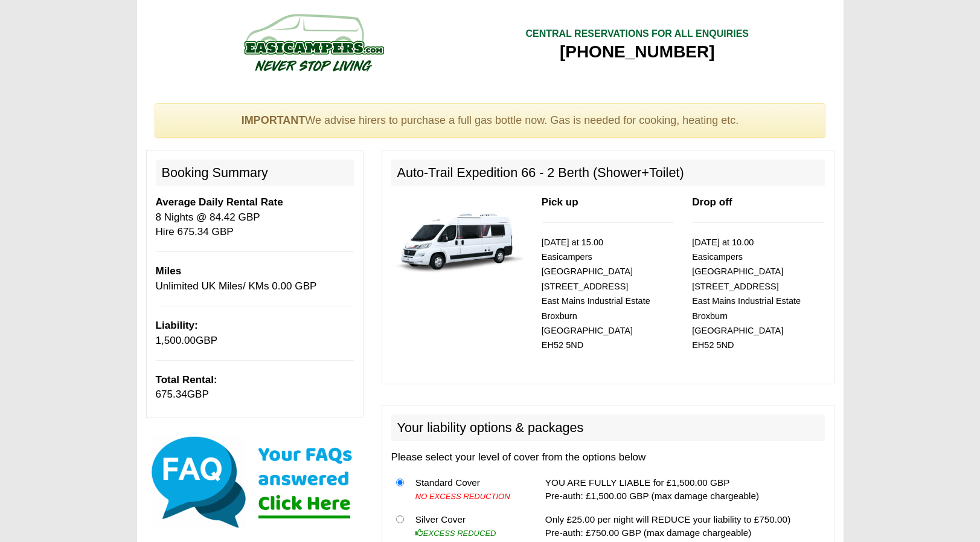 This screenshot has width=980, height=542. Describe the element at coordinates (255, 173) in the screenshot. I see `h2: Booking Summary` at that location.